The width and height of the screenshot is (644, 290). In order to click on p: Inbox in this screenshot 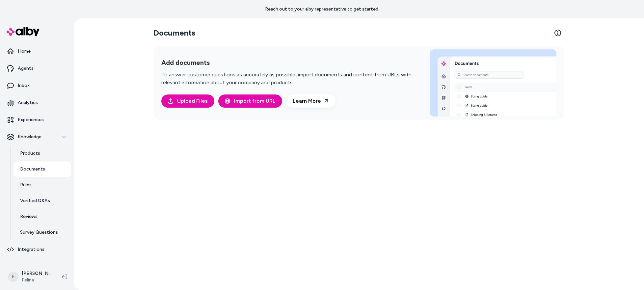, I will do `click(24, 86)`.